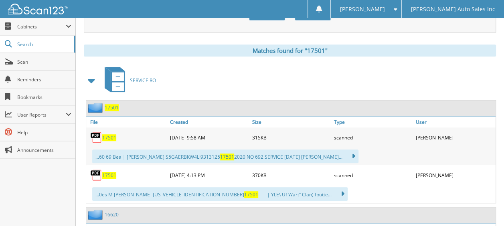 This screenshot has height=226, width=504. What do you see at coordinates (127, 122) in the screenshot?
I see `a: File` at bounding box center [127, 122].